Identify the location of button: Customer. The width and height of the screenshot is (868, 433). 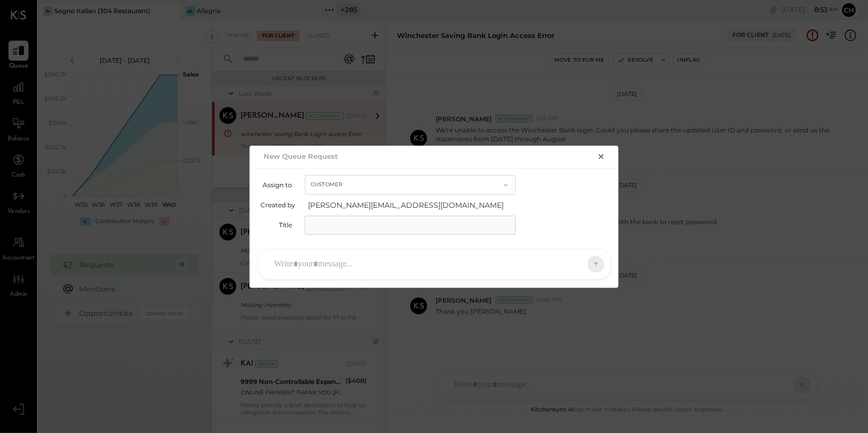
(410, 184).